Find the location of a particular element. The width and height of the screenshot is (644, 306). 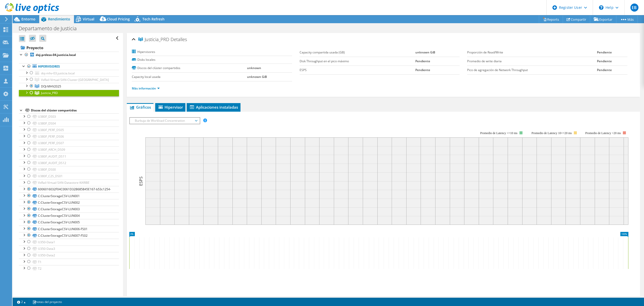

a: C:ClusterStorageCSV-LUN002 is located at coordinates (69, 203).